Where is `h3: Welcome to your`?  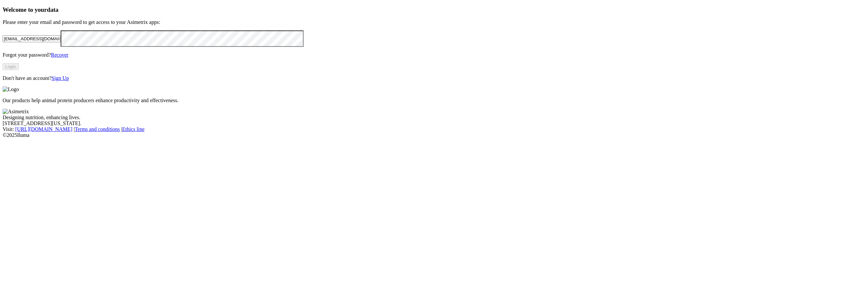
h3: Welcome to your is located at coordinates (434, 10).